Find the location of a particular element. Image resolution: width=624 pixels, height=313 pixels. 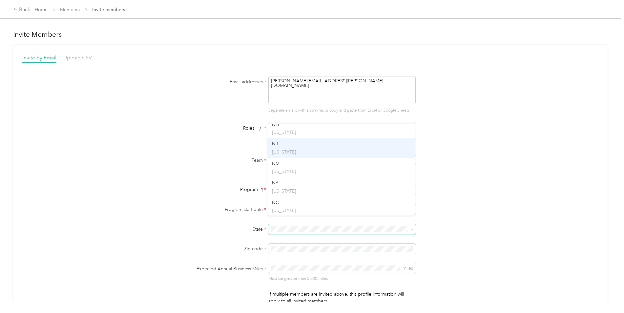

span: NM is located at coordinates (275, 163).